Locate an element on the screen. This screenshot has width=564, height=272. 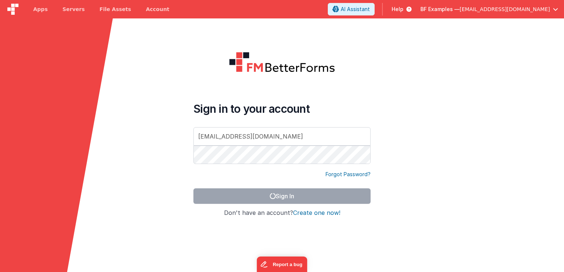
a: Forgot Password? is located at coordinates (348, 174).